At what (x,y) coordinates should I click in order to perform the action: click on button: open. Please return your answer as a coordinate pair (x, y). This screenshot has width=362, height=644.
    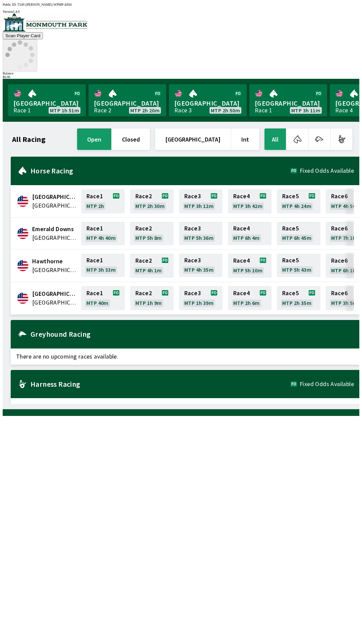
    Looking at the image, I should click on (94, 140).